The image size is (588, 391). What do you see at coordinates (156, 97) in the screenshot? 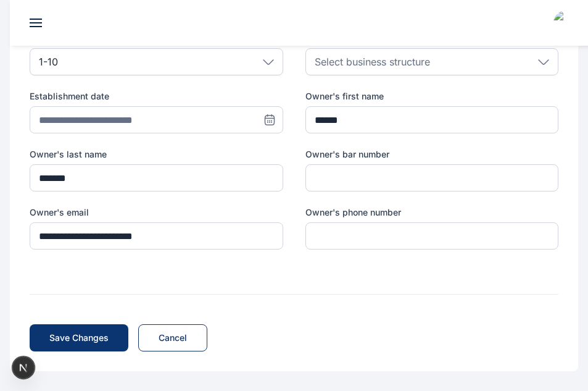
I see `label: Establishment date` at bounding box center [156, 97].